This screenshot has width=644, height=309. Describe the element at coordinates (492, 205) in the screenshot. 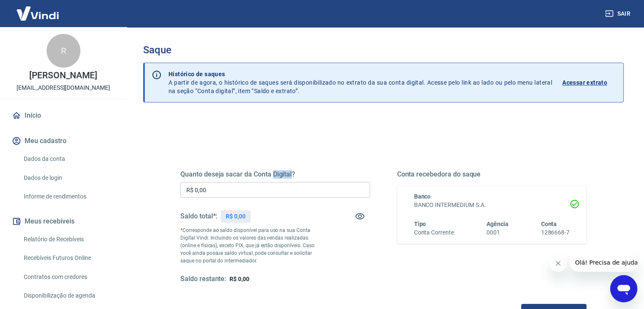

I see `h6: BANCO INTERMEDIUM S.A.` at that location.